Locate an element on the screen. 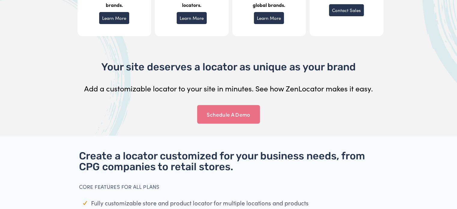  span: Create a locator customized for your business needs, from CPG companies to retail stores. is located at coordinates (223, 161).